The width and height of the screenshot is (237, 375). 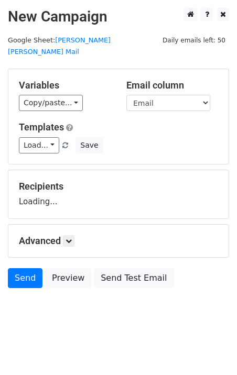 What do you see at coordinates (133, 278) in the screenshot?
I see `a: Send Test Email` at bounding box center [133, 278].